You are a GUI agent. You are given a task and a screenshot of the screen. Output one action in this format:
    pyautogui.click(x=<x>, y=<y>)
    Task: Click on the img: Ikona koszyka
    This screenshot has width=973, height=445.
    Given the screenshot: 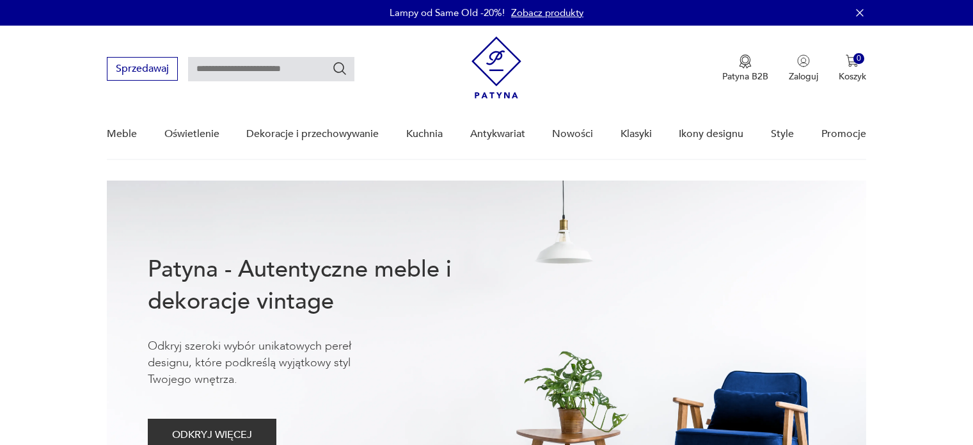 What is the action you would take?
    pyautogui.click(x=852, y=61)
    